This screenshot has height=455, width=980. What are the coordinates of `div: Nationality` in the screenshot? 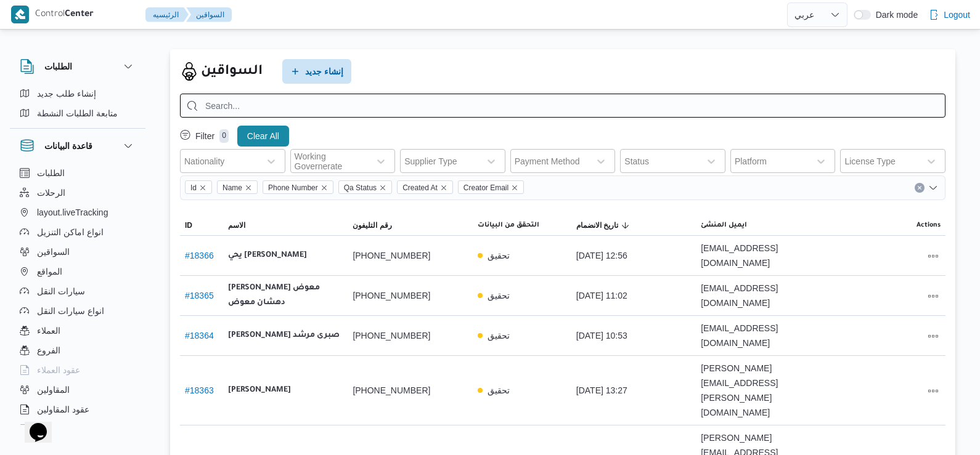 It's located at (204, 161).